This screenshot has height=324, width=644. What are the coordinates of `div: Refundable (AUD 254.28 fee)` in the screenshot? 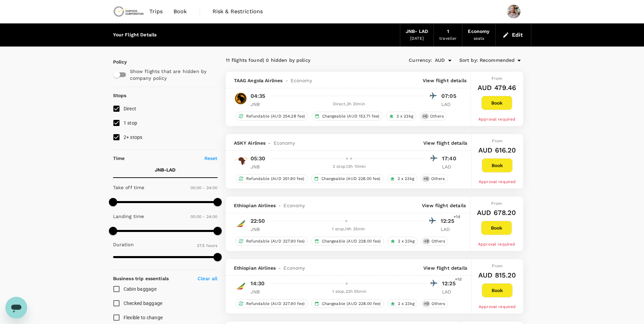 It's located at (272, 116).